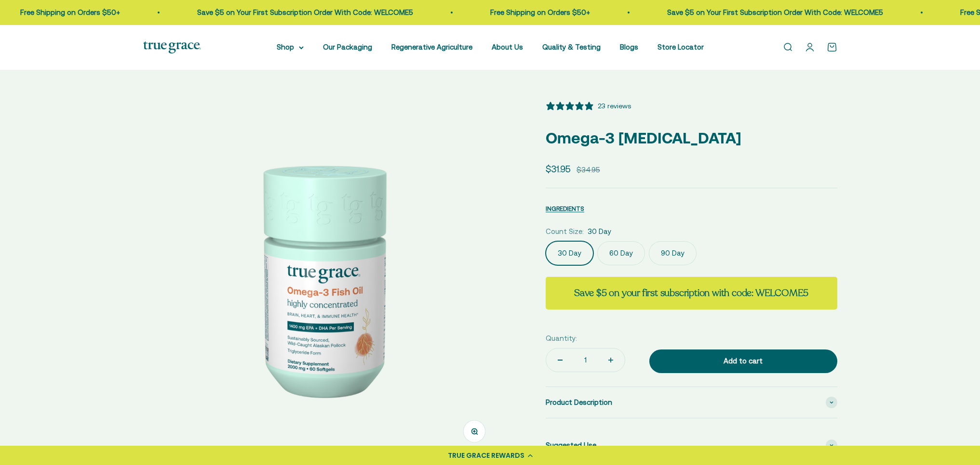 The width and height of the screenshot is (980, 465). What do you see at coordinates (743, 361) in the screenshot?
I see `div: Add to cart` at bounding box center [743, 361].